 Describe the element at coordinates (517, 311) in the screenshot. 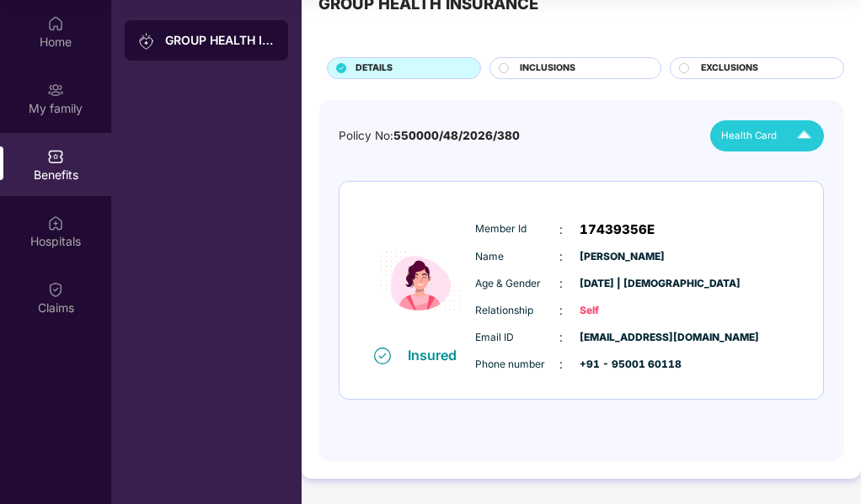

I see `span: Relationship` at that location.